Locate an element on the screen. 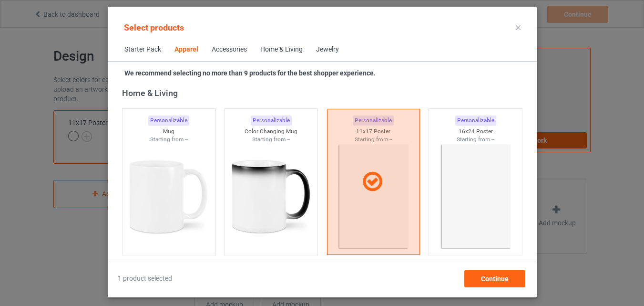 The height and width of the screenshot is (306, 644). div: Jewelry is located at coordinates (328, 49).